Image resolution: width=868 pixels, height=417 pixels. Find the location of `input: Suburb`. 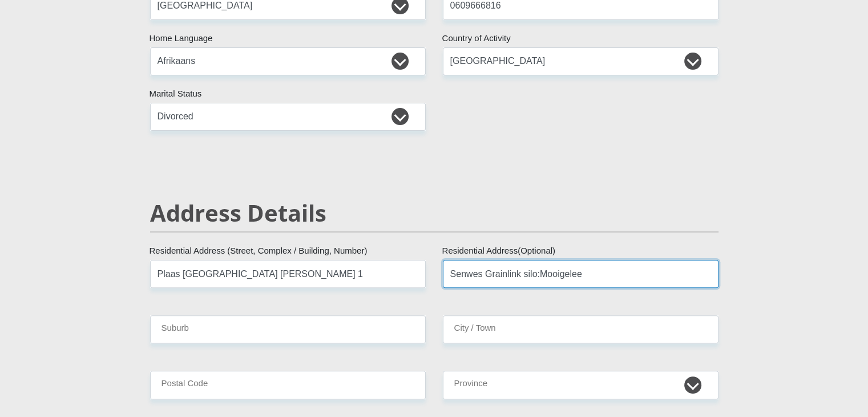

input: Suburb is located at coordinates (288, 329).